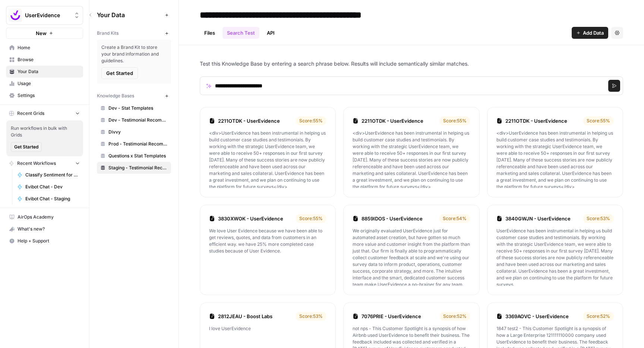  I want to click on p: We originally evaluated UserEvidence just for automated asset creation, but have gotten so much m..., so click(411, 257).